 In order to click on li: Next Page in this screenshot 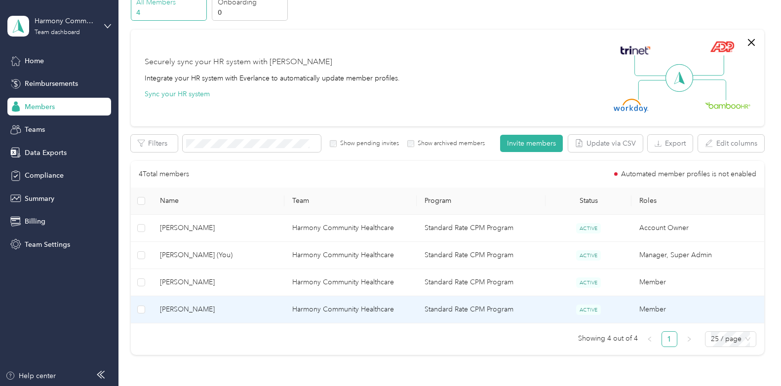, I will do `click(689, 339)`.